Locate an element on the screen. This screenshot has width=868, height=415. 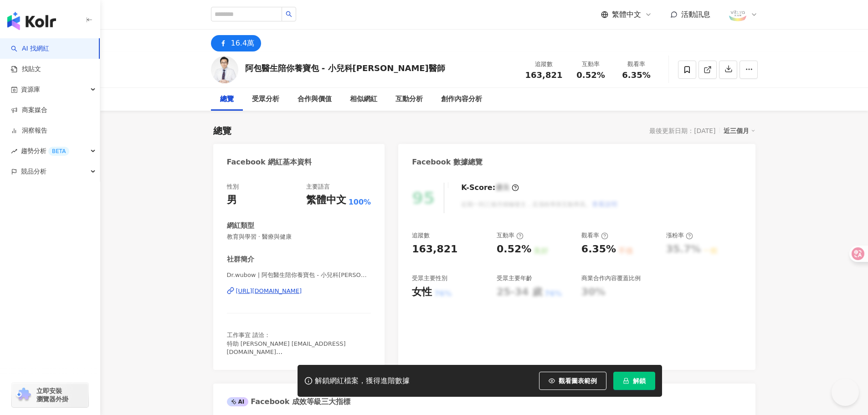
div: 女性 is located at coordinates (422, 292).